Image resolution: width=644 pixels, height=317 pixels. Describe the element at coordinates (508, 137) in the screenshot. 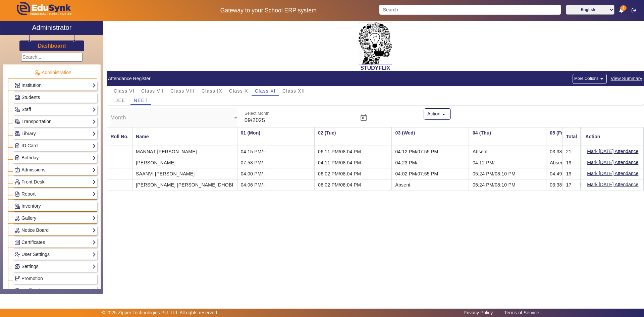

I see `th: 04 (Thu)` at that location.